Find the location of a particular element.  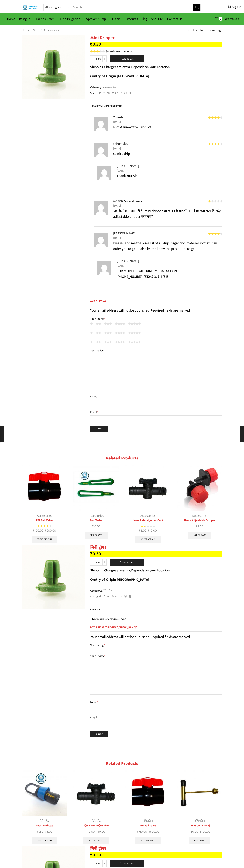

a: Brush Cutter is located at coordinates (46, 19).